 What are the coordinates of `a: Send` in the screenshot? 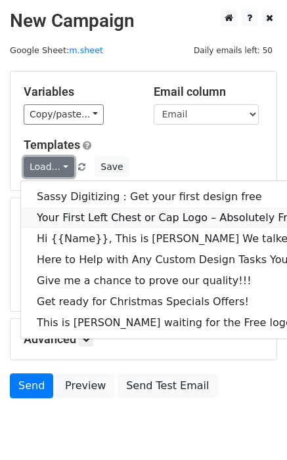 It's located at (32, 386).